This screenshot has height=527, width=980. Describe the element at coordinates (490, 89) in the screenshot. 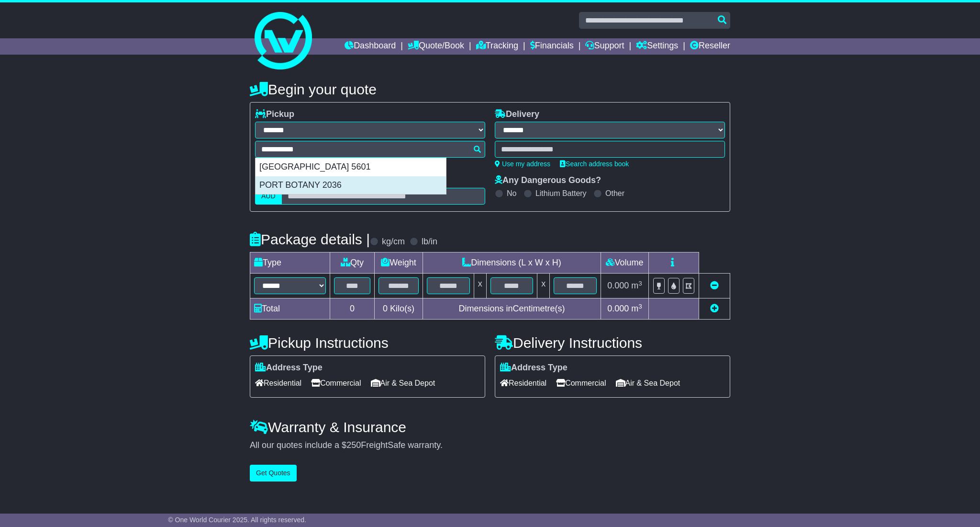

I see `h4: Begin your quote` at that location.